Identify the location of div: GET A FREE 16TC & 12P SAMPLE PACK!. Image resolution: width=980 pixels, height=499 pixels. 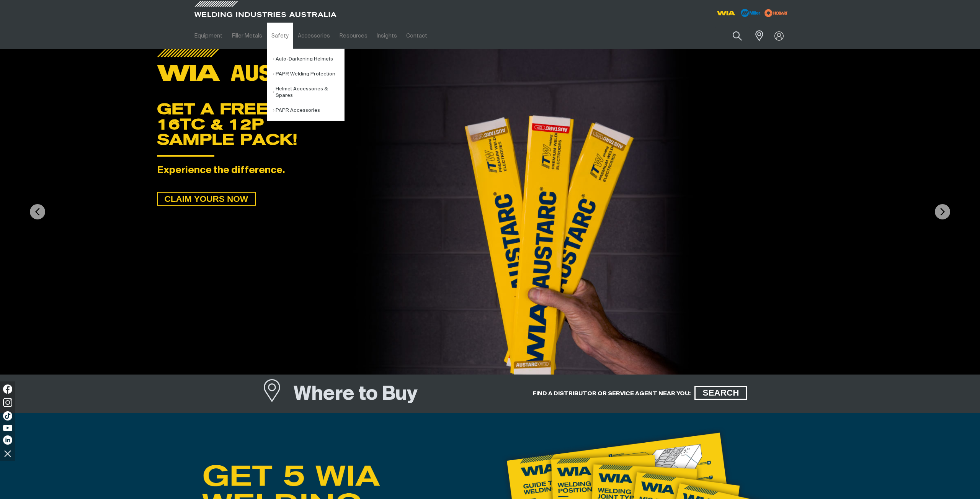
(490, 124).